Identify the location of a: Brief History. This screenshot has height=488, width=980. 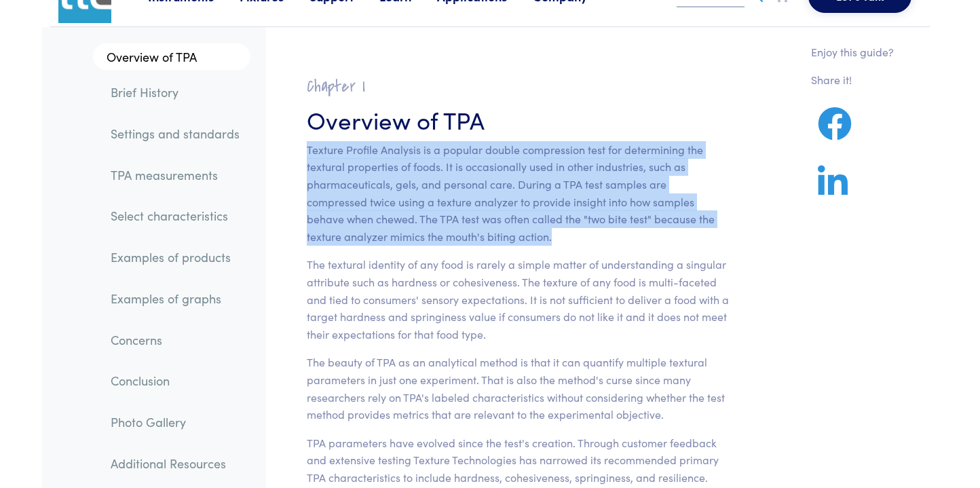
(175, 93).